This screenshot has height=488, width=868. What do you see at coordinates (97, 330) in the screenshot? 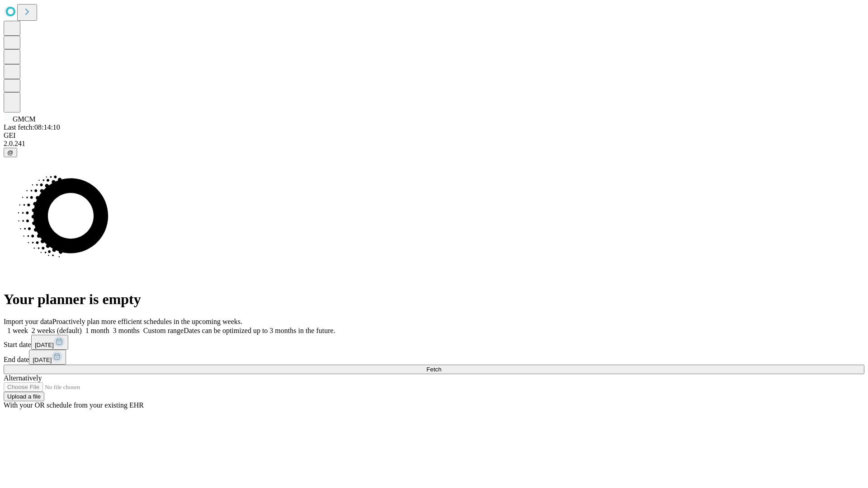
I see `span: 1 month` at bounding box center [97, 330].